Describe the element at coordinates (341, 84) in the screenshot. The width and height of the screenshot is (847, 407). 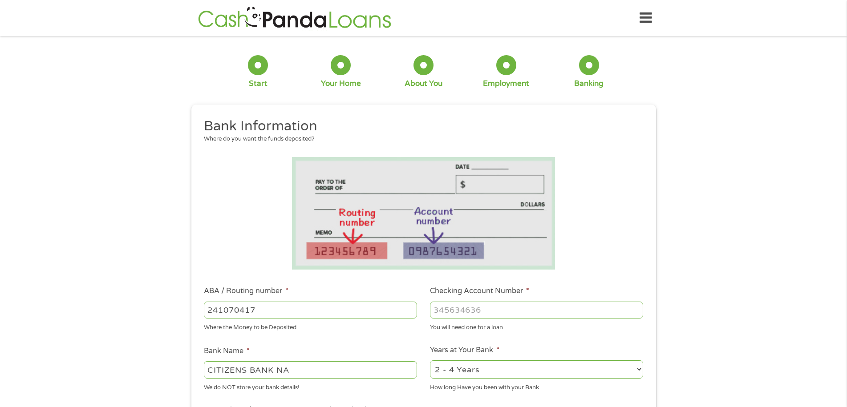
I see `div: Your Home` at that location.